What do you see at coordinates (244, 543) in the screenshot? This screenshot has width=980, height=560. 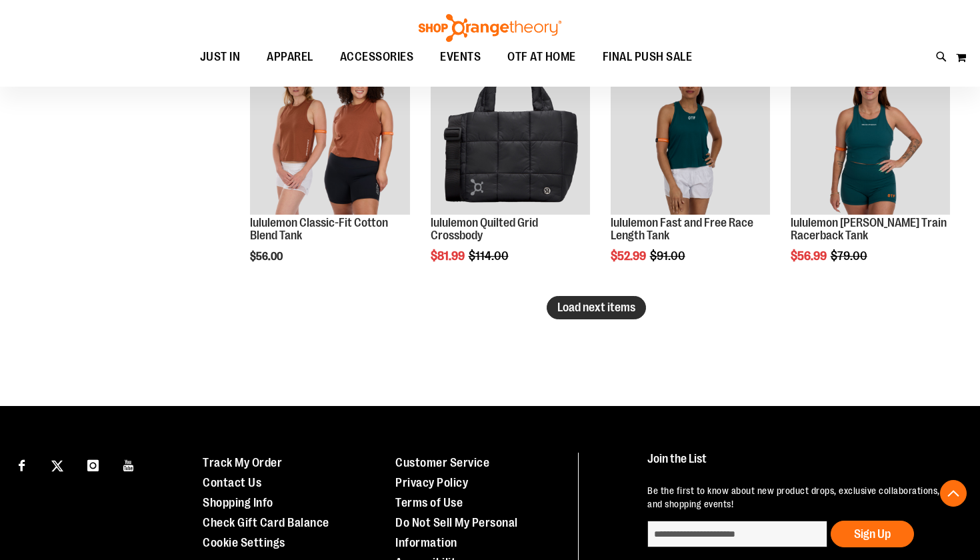 I see `a: Cookie Settings` at bounding box center [244, 543].